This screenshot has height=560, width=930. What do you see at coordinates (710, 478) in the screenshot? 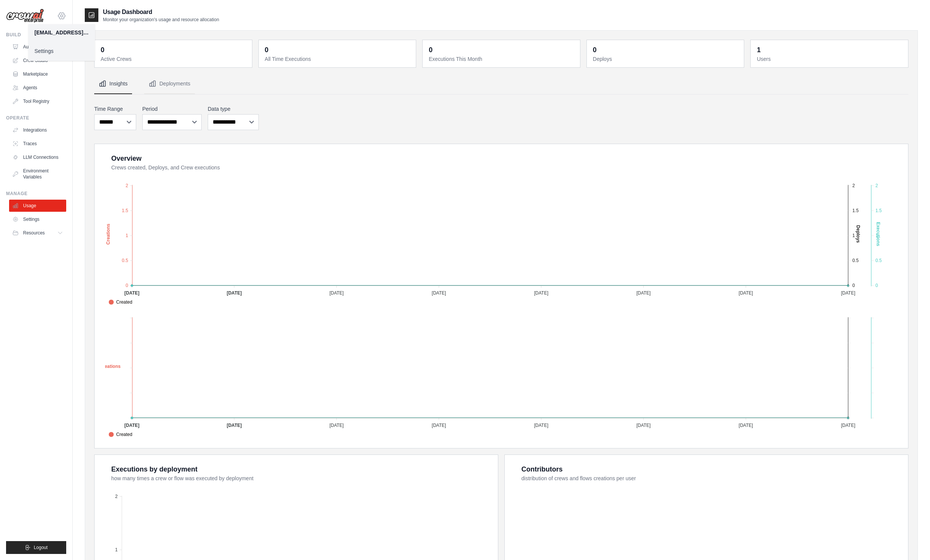
I see `dt: distribution of crews and flows creations per user` at bounding box center [710, 478].